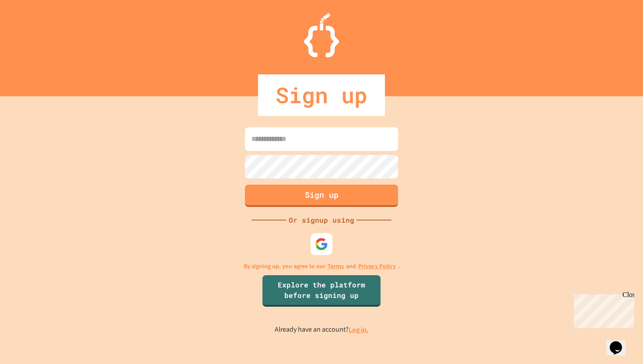 This screenshot has width=643, height=364. What do you see at coordinates (322, 291) in the screenshot?
I see `a: Explore the platform before signing up` at bounding box center [322, 291].